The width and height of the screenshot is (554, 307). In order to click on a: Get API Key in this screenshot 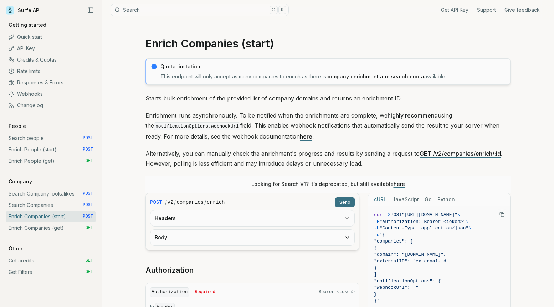, I will do `click(454, 10)`.